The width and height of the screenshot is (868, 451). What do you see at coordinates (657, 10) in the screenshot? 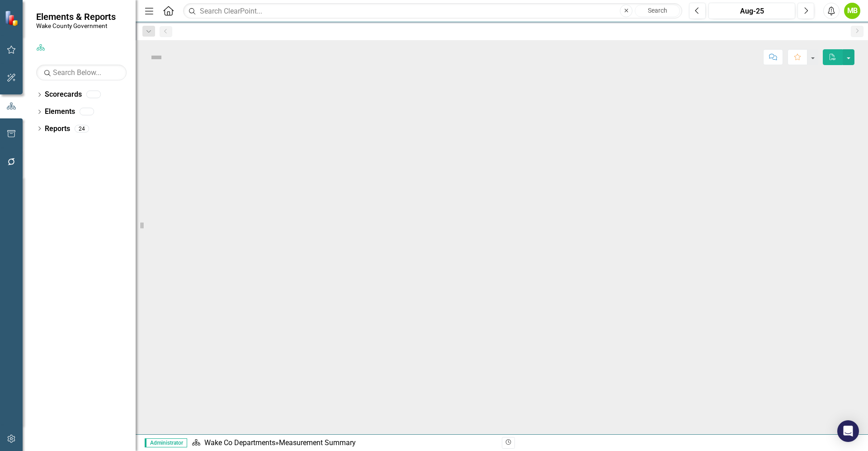
I see `span: Search` at bounding box center [657, 10].